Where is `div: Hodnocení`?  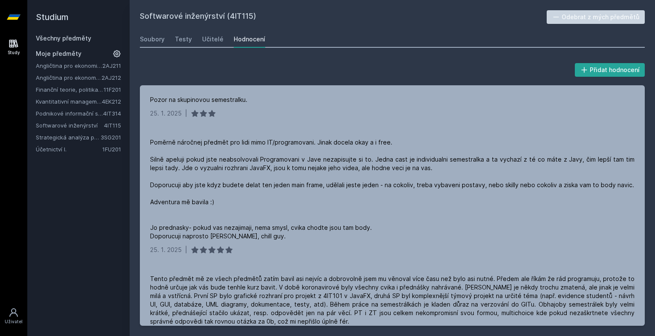
div: Hodnocení is located at coordinates (249, 39).